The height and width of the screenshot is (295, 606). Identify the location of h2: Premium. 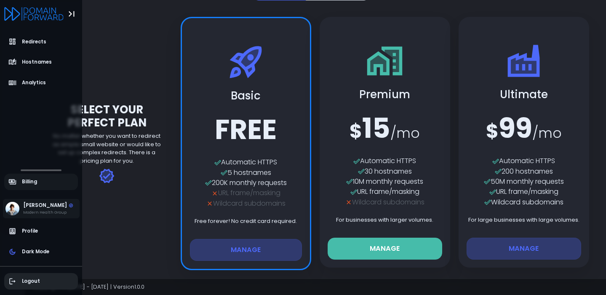
(385, 94).